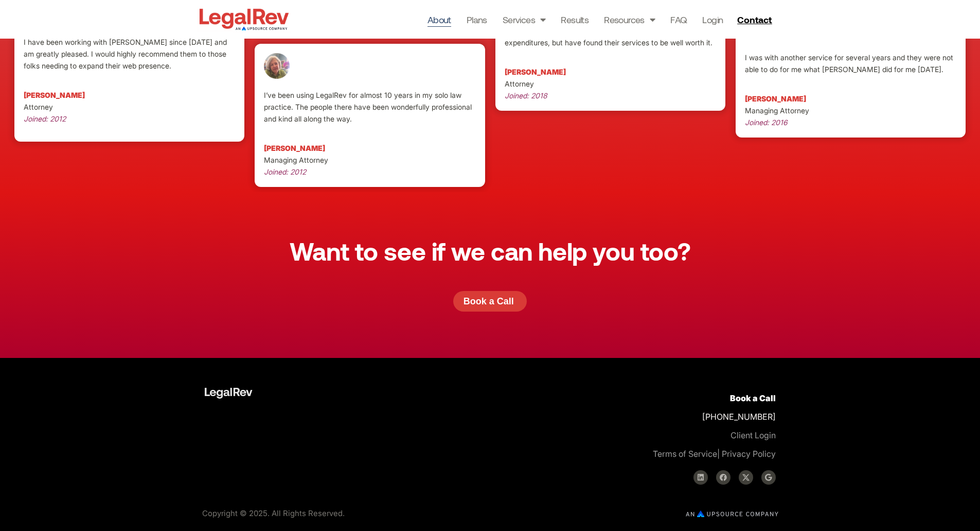 The height and width of the screenshot is (531, 980). Describe the element at coordinates (766, 122) in the screenshot. I see `em: Joined: 2016` at that location.